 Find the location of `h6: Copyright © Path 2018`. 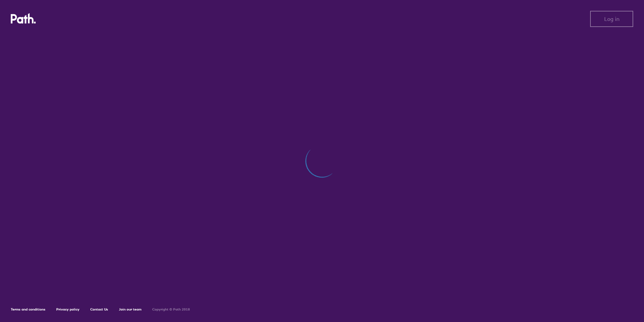

h6: Copyright © Path 2018 is located at coordinates (171, 310).